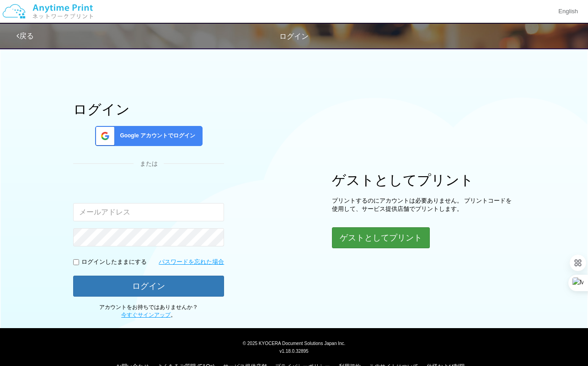  Describe the element at coordinates (149, 286) in the screenshot. I see `button: ログイン` at that location.